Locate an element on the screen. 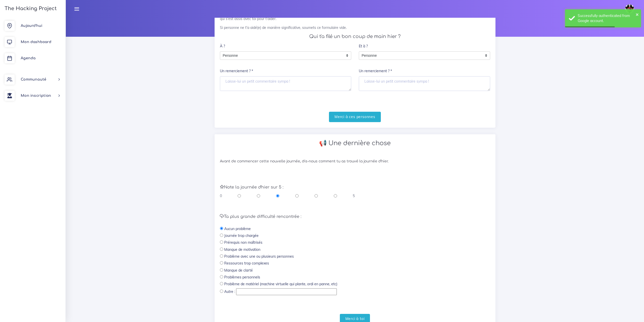  label: Problème avec une ou plusieurs personnes is located at coordinates (259, 256).